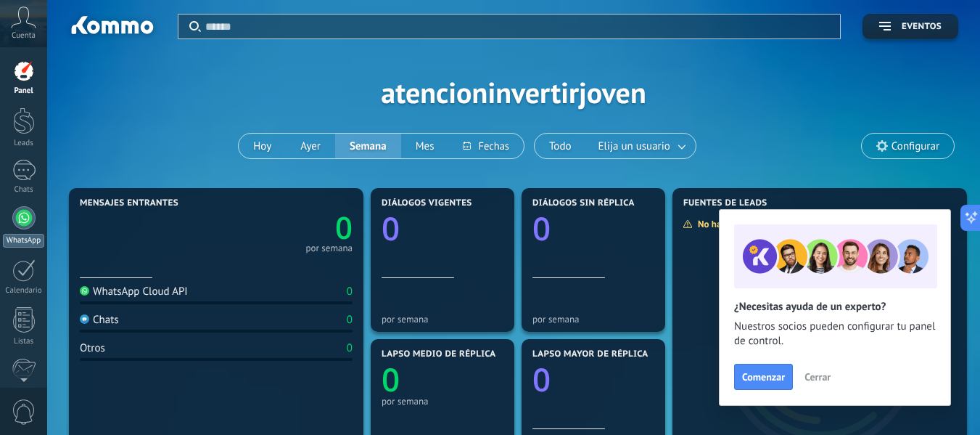 This screenshot has width=980, height=435. Describe the element at coordinates (634, 146) in the screenshot. I see `span: Elija un usuario` at that location.